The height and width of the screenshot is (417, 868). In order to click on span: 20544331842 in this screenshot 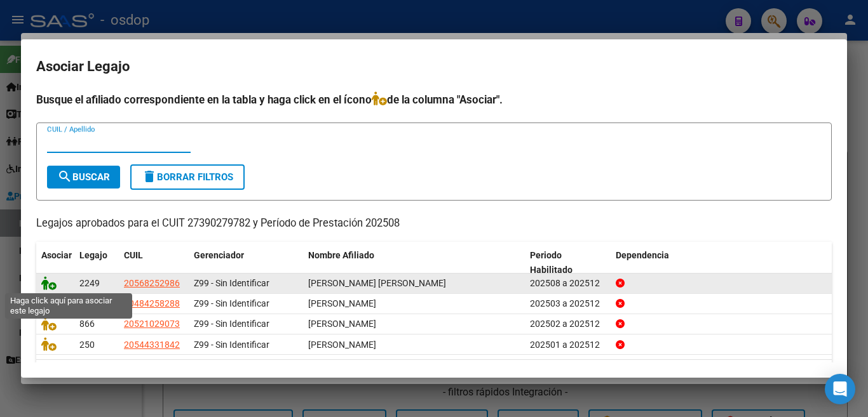, I will do `click(152, 345)`.